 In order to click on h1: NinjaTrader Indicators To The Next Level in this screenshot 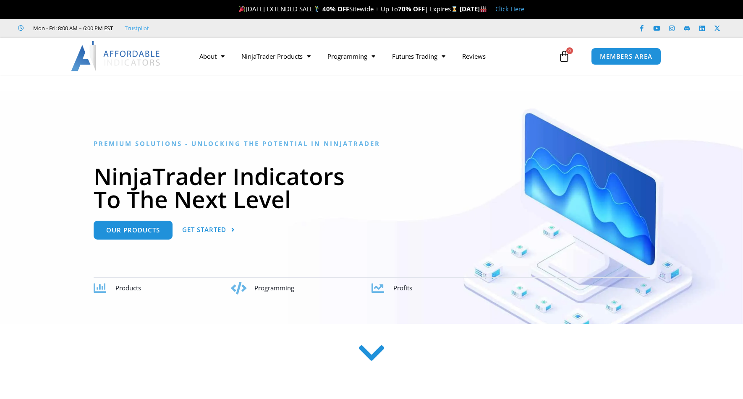, I will do `click(371, 188)`.